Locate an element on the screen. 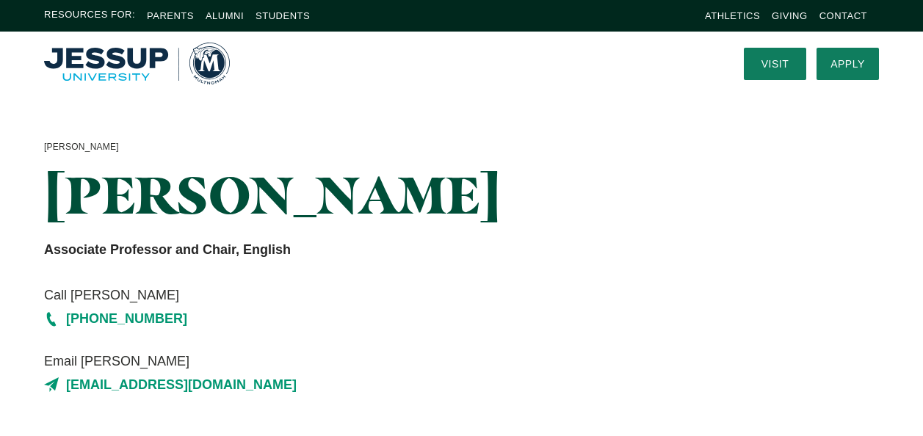 Image resolution: width=923 pixels, height=436 pixels. a: Alumni is located at coordinates (225, 15).